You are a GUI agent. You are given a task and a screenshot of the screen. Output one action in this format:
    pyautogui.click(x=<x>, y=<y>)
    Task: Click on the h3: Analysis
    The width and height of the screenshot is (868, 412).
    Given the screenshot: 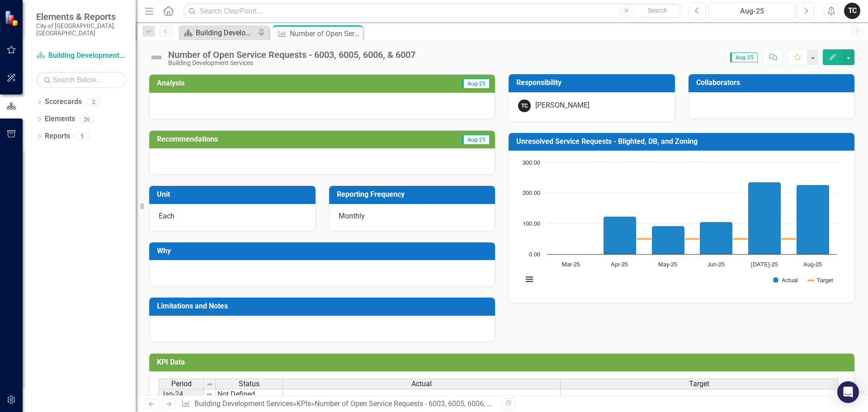 What is the action you would take?
    pyautogui.click(x=238, y=83)
    